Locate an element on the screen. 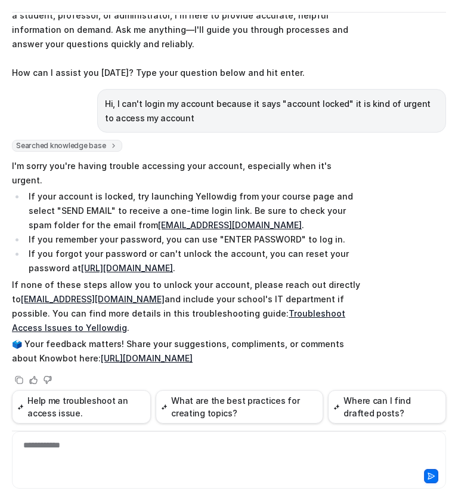  button: Where can I find drafted posts? is located at coordinates (387, 406).